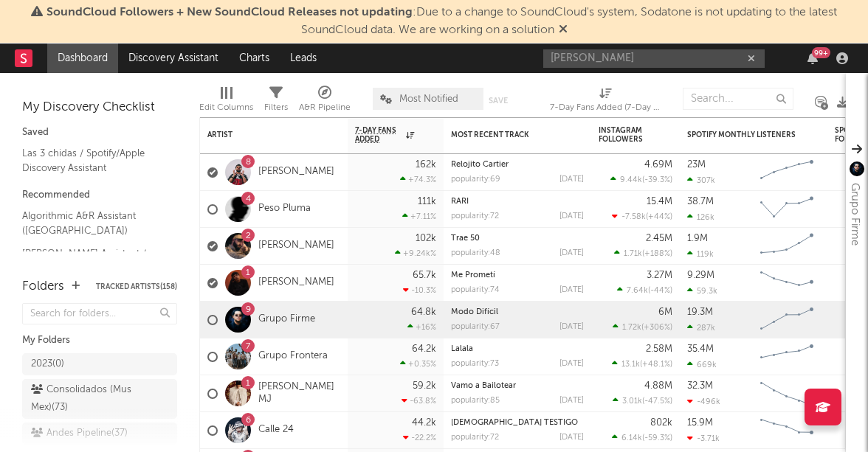  Describe the element at coordinates (427, 201) in the screenshot. I see `div: 111k` at that location.